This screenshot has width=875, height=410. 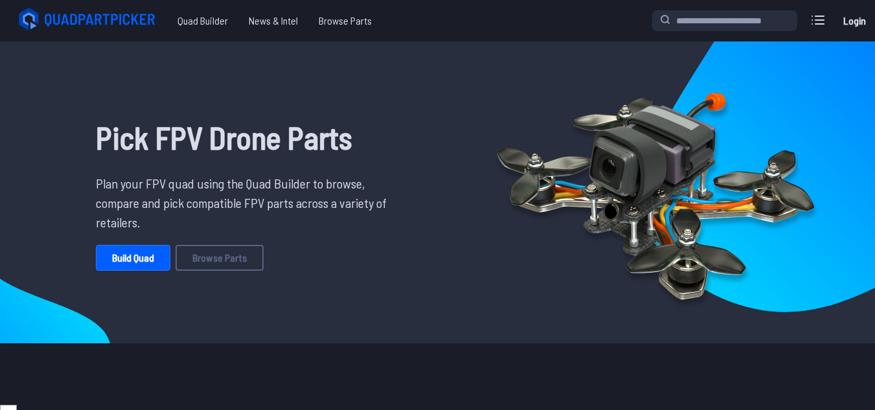 I want to click on a: Login, so click(x=854, y=21).